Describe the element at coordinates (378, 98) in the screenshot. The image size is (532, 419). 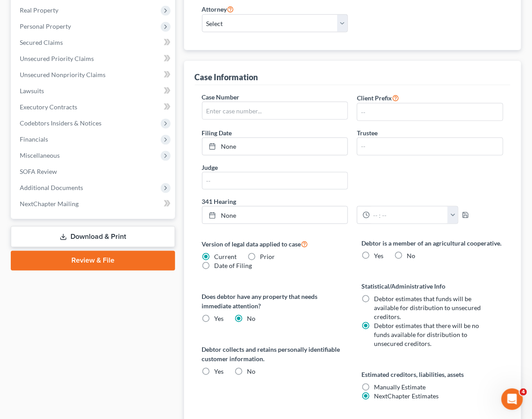
I see `label: Client Prefix` at that location.